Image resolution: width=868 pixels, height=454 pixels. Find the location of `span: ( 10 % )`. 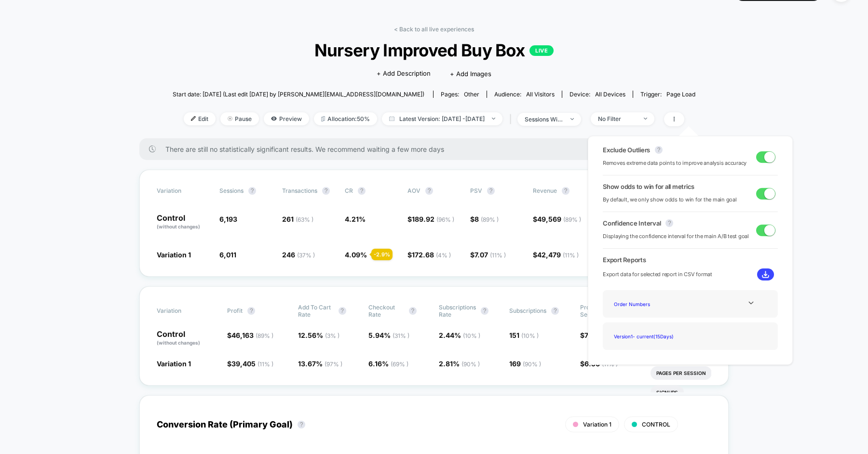

span: ( 10 % ) is located at coordinates (530, 336).